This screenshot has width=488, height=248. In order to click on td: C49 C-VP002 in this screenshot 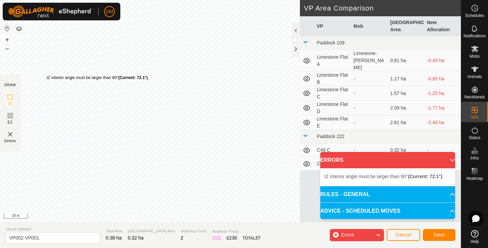, I will do `click(332, 164)`.